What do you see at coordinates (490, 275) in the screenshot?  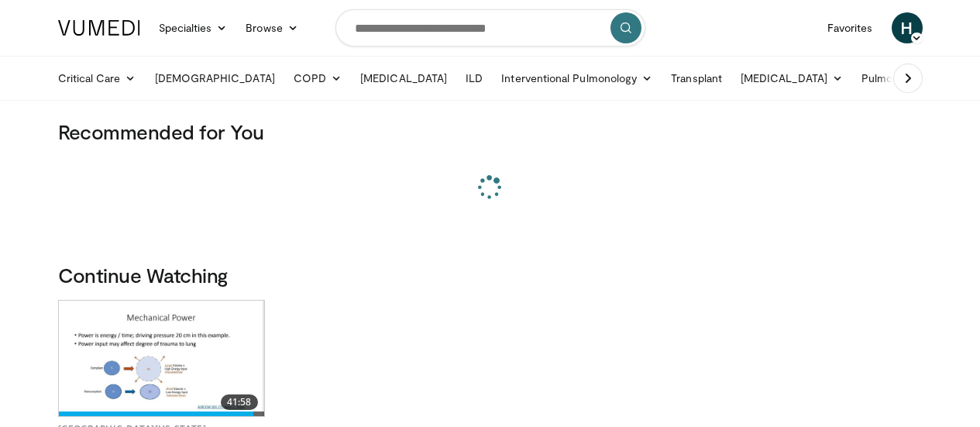 I see `h3: Continue Watching` at bounding box center [490, 275].